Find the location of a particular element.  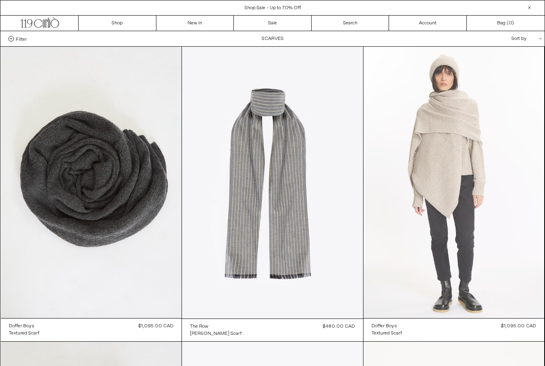

a: Search is located at coordinates (350, 23).